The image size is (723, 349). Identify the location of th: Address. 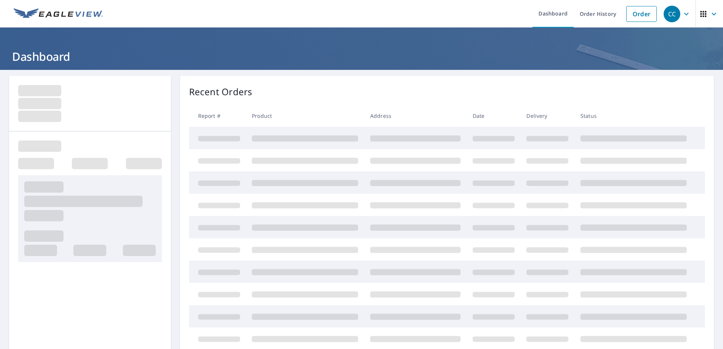
(415, 116).